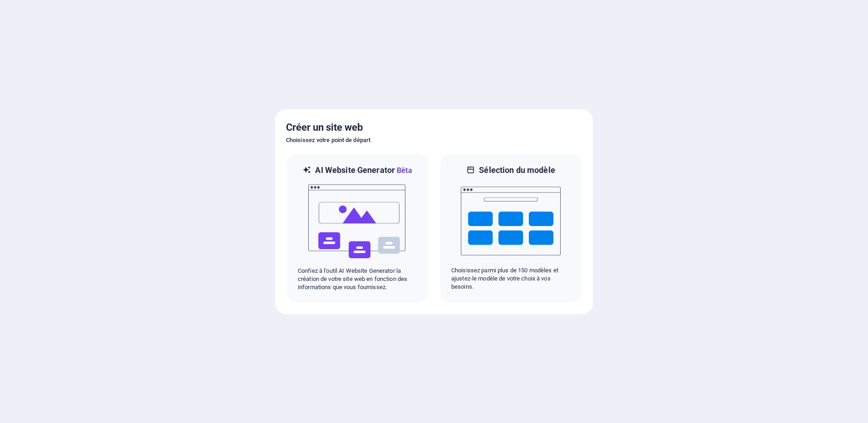 Image resolution: width=868 pixels, height=423 pixels. I want to click on p: Confiez à l'outil AI Website Generator la création de votre site web en fonction des informations..., so click(358, 279).